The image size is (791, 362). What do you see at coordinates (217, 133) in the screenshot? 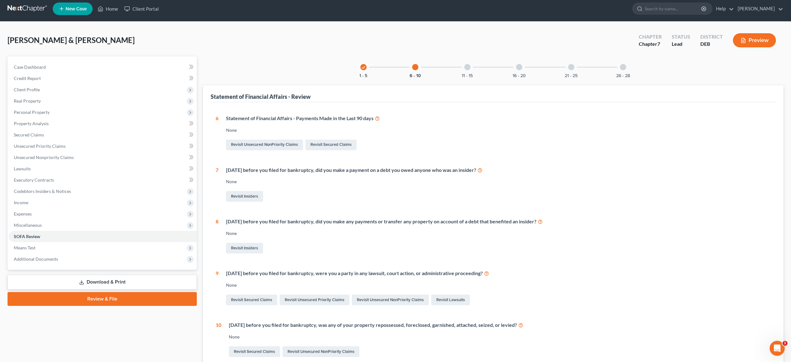
I see `div: 6` at bounding box center [217, 133].